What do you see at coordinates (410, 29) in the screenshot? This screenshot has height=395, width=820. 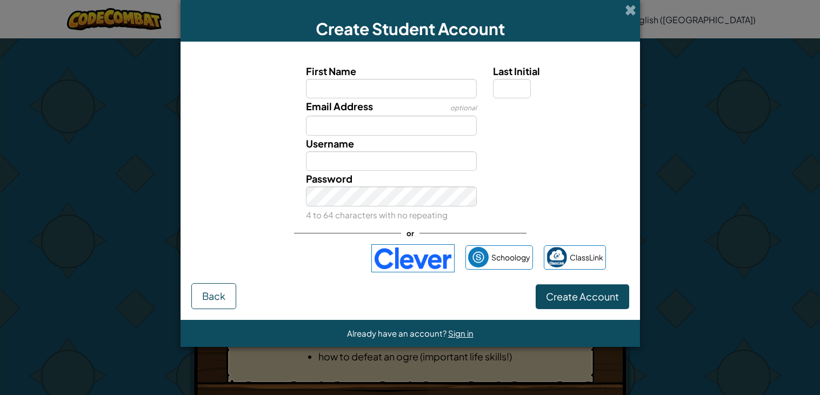 I see `span: Create Student Account` at bounding box center [410, 29].